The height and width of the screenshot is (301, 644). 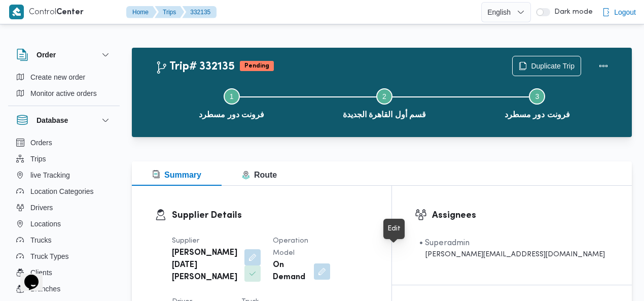 What do you see at coordinates (512, 248) in the screenshot?
I see `span: • Superadmin mohamed.nabil@illa.com.eg` at bounding box center [512, 248].